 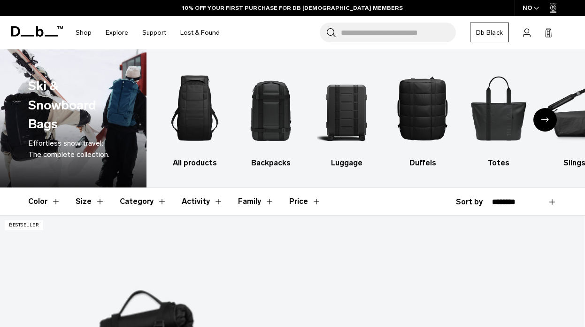 What do you see at coordinates (69, 148) in the screenshot?
I see `span: Effortless snow travel: The complete collection.` at bounding box center [69, 148].